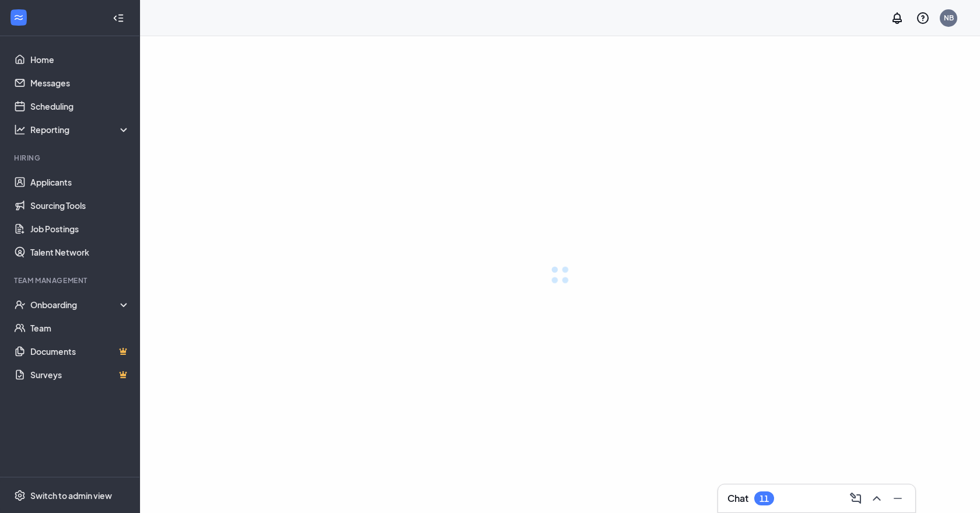  I want to click on svg: Notifications, so click(897, 18).